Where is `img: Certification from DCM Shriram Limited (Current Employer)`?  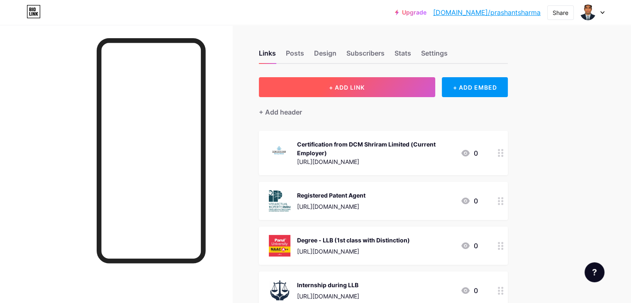 img: Certification from DCM Shriram Limited (Current Employer) is located at coordinates (280, 150).